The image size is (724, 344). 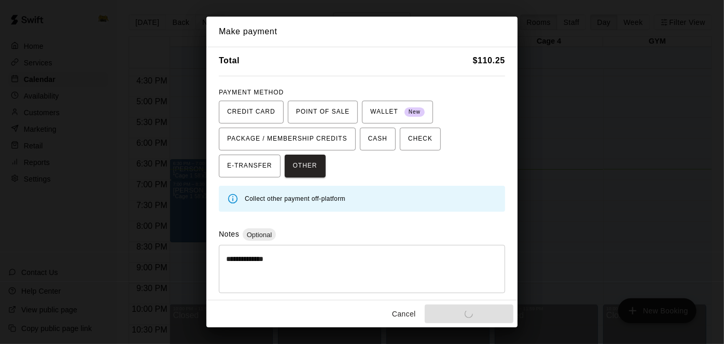 What do you see at coordinates (414, 112) in the screenshot?
I see `span: New` at bounding box center [414, 112].